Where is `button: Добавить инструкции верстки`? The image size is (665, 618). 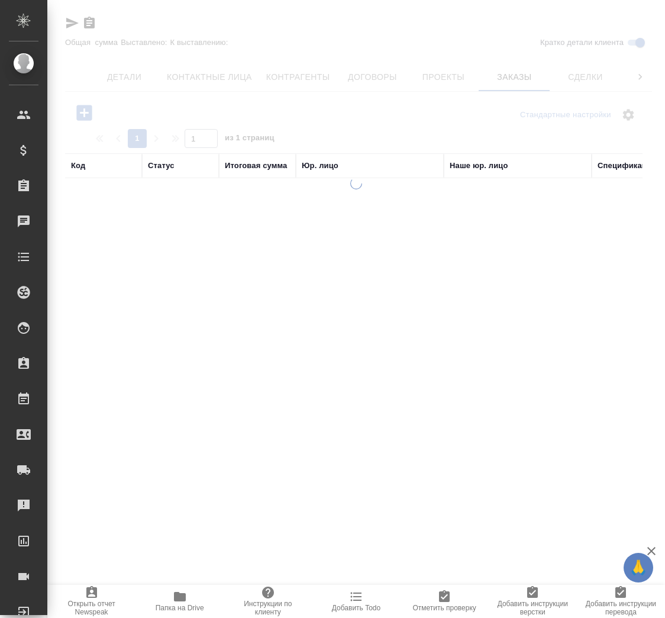 button: Добавить инструкции верстки is located at coordinates (533, 601).